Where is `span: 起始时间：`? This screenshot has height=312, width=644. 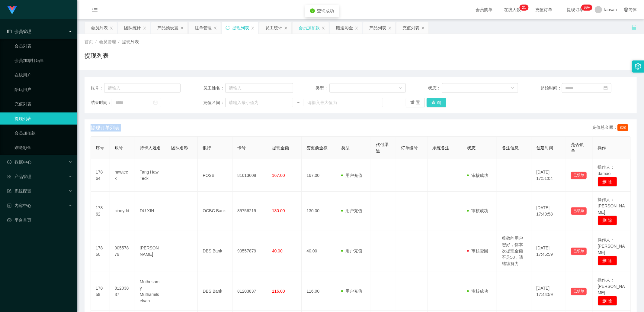
span: 起始时间： is located at coordinates (551, 88).